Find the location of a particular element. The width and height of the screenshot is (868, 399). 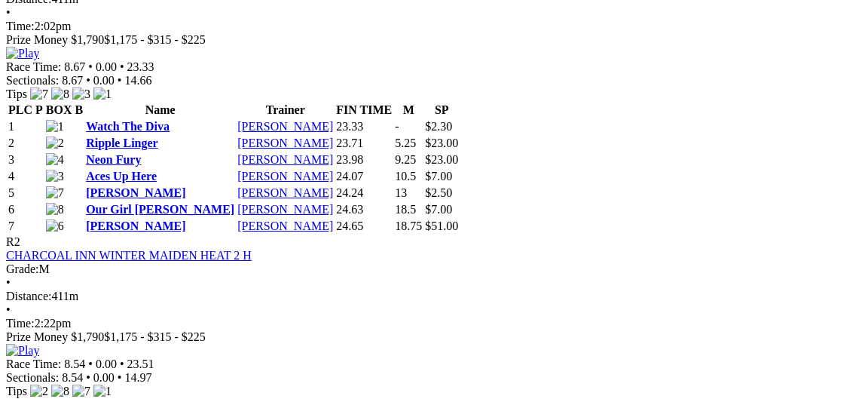

td: 23.33 is located at coordinates (364, 127).